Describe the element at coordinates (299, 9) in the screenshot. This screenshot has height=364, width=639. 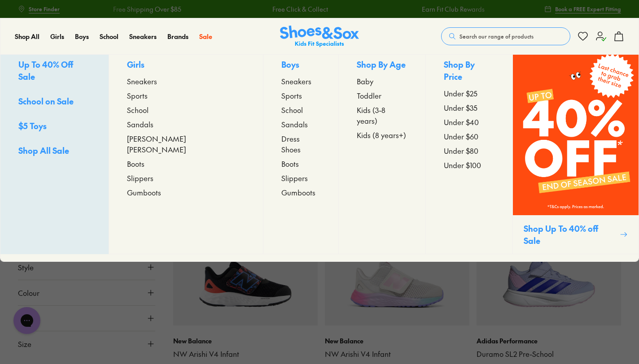
I see `a: Free Click & Collect` at that location.